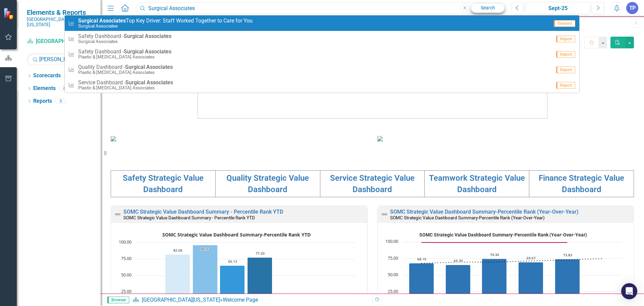 The height and width of the screenshot is (306, 644). Describe the element at coordinates (9, 14) in the screenshot. I see `img: ClearPoint Strategy` at that location.